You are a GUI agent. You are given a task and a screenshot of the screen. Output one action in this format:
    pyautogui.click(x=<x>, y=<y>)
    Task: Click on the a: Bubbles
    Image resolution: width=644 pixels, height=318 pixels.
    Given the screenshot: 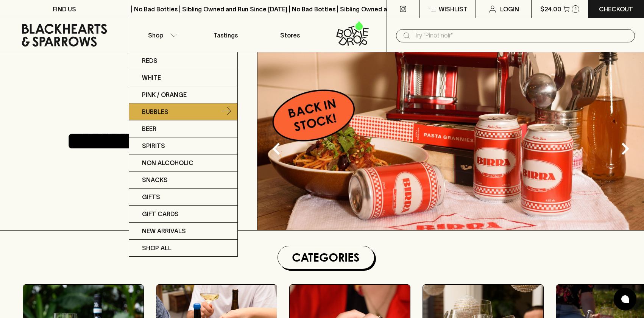 What is the action you would take?
    pyautogui.click(x=183, y=112)
    